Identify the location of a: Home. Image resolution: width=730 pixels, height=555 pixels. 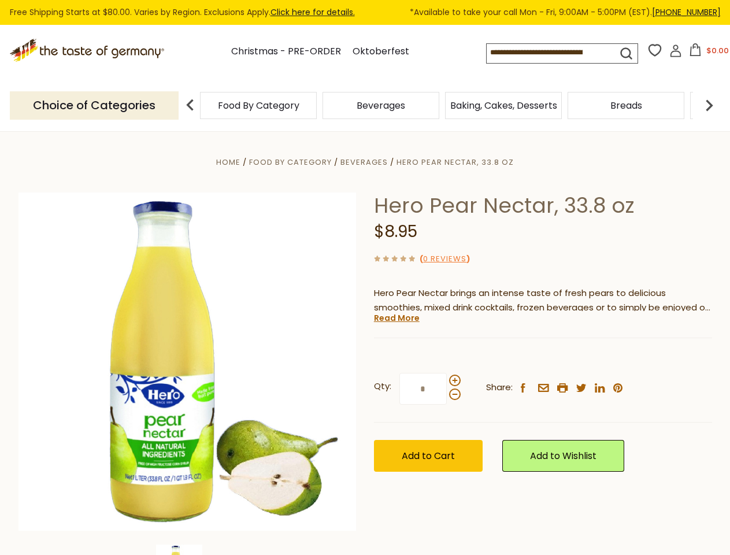
(228, 162).